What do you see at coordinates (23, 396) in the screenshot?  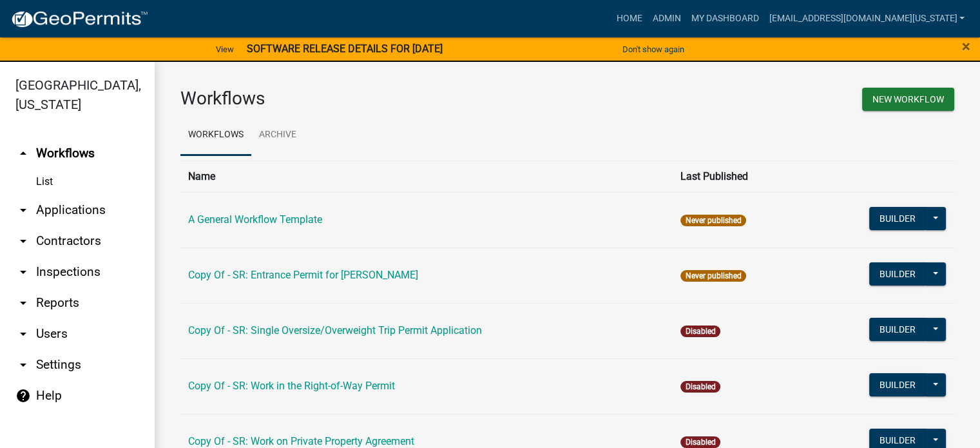 I see `i: help` at bounding box center [23, 396].